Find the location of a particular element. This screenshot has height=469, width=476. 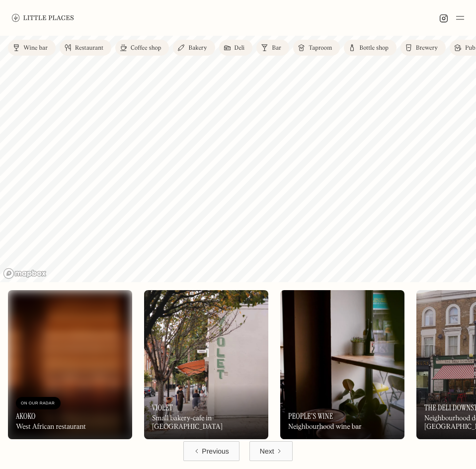

img: Violet is located at coordinates (206, 365).